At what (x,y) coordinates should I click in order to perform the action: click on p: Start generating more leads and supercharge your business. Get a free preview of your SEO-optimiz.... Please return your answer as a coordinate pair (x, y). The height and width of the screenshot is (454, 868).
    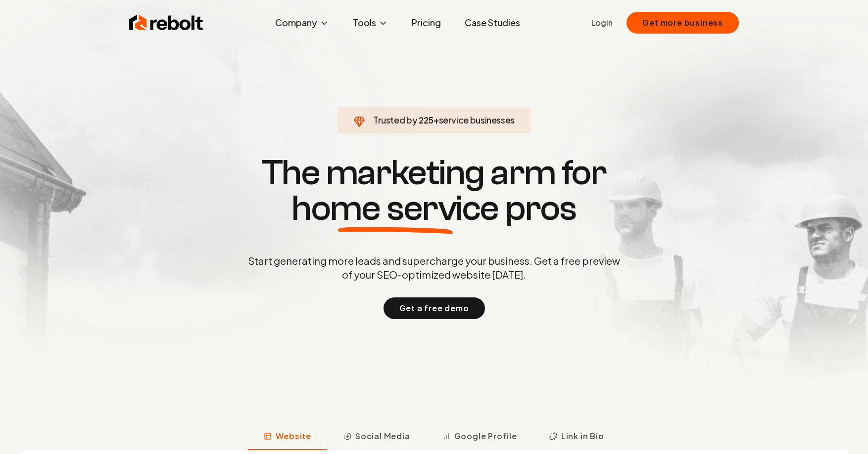
    Looking at the image, I should click on (434, 268).